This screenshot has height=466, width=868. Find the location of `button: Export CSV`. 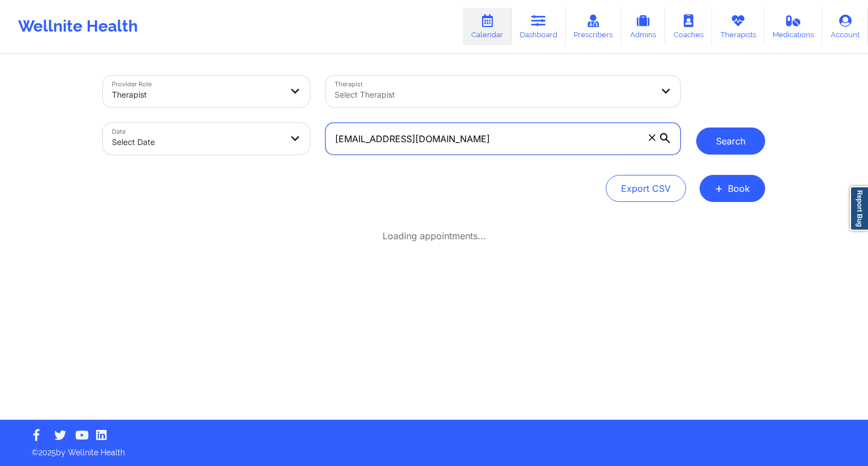

button: Export CSV is located at coordinates (646, 189).